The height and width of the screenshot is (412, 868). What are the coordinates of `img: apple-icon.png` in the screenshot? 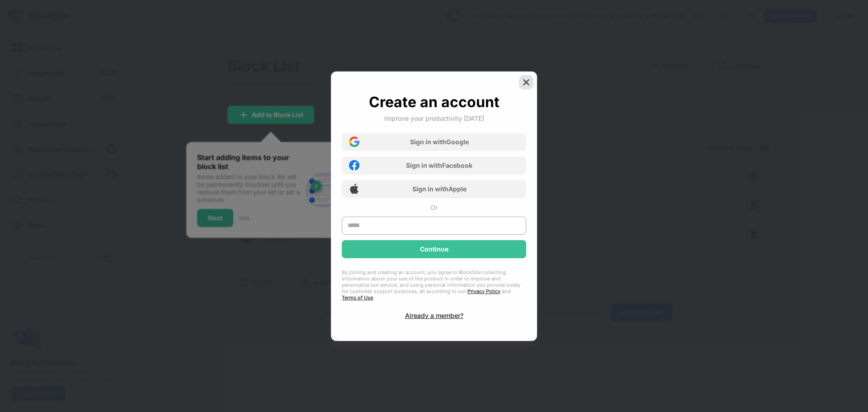 It's located at (354, 188).